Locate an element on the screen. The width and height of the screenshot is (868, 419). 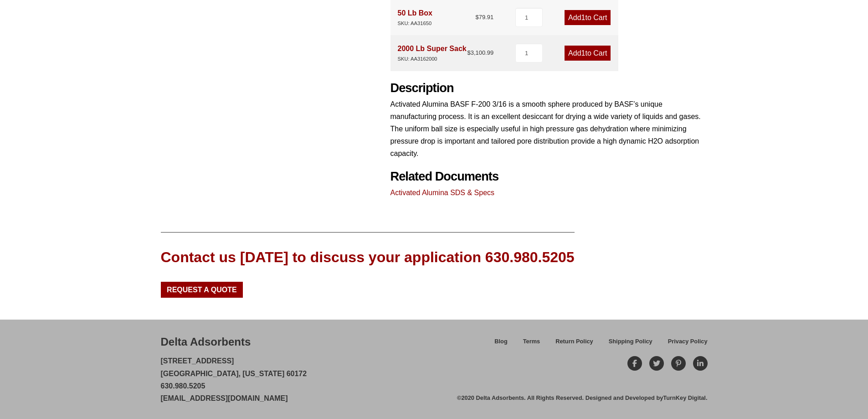
a: Shipping Policy is located at coordinates (630, 344).